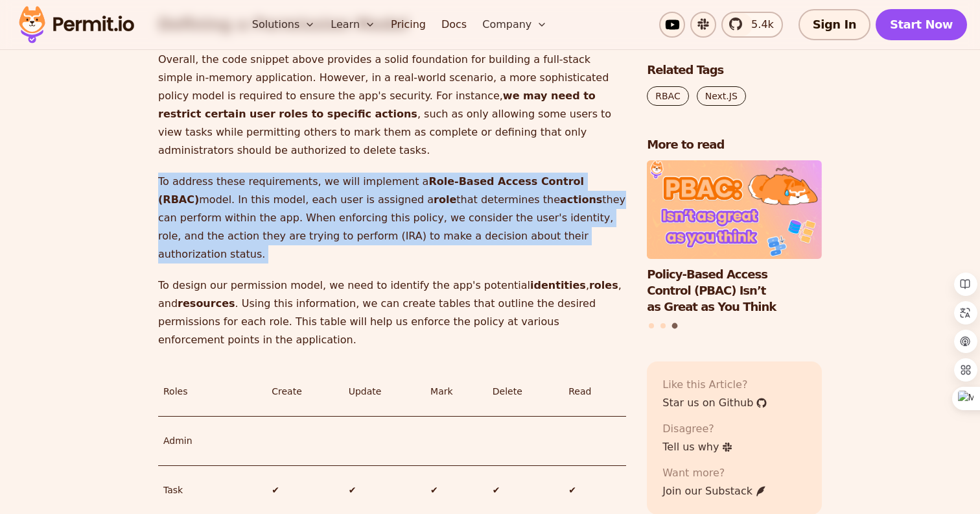 The height and width of the screenshot is (514, 980). Describe the element at coordinates (734, 291) in the screenshot. I see `h3: Policy-Based Access Control (PBAC) Isn’t as Great as You Think` at that location.